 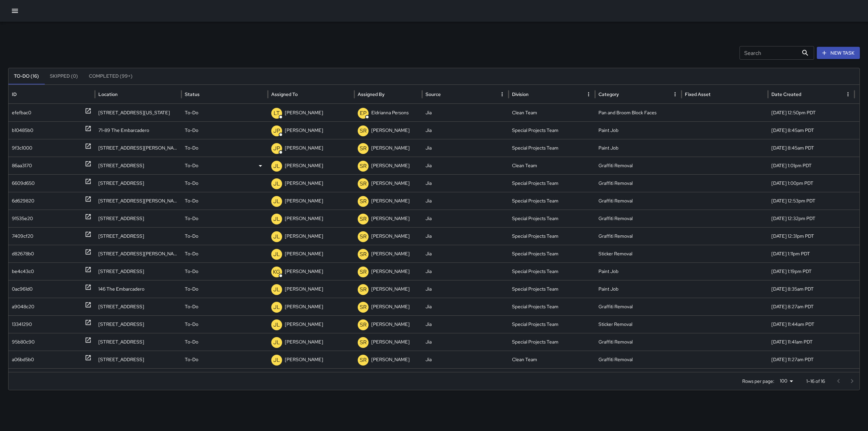 What do you see at coordinates (192, 94) in the screenshot?
I see `div: Status` at bounding box center [192, 94].